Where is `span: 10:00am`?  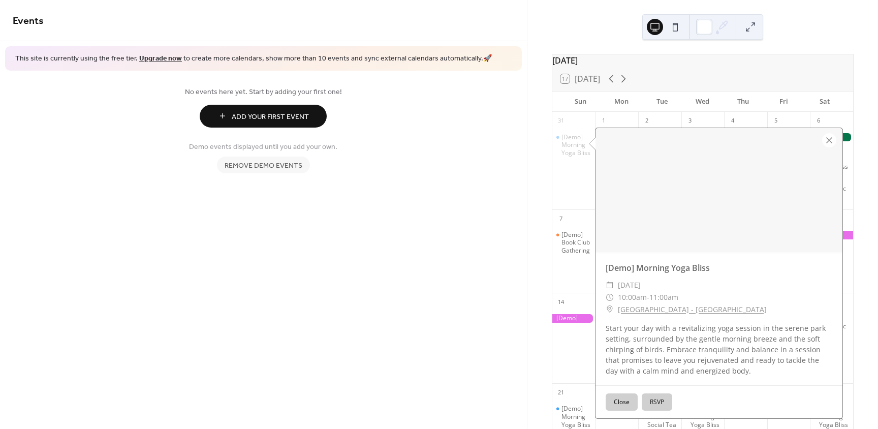 span: 10:00am is located at coordinates (632, 297).